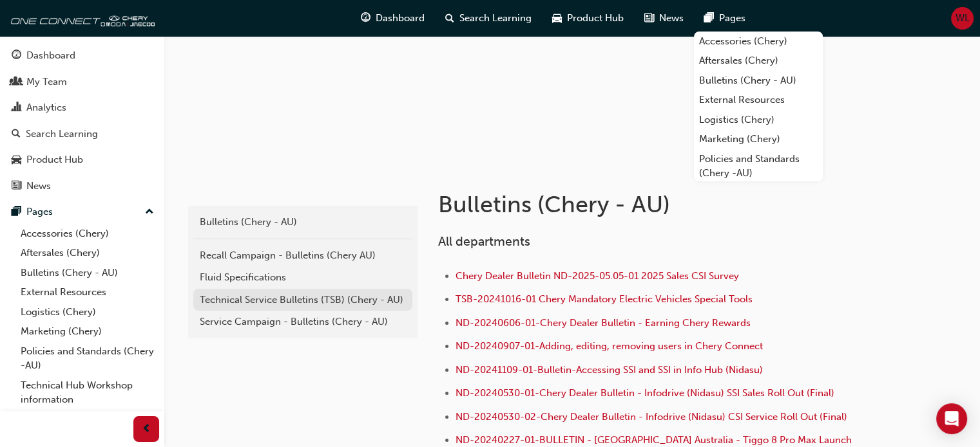  I want to click on a: News, so click(82, 186).